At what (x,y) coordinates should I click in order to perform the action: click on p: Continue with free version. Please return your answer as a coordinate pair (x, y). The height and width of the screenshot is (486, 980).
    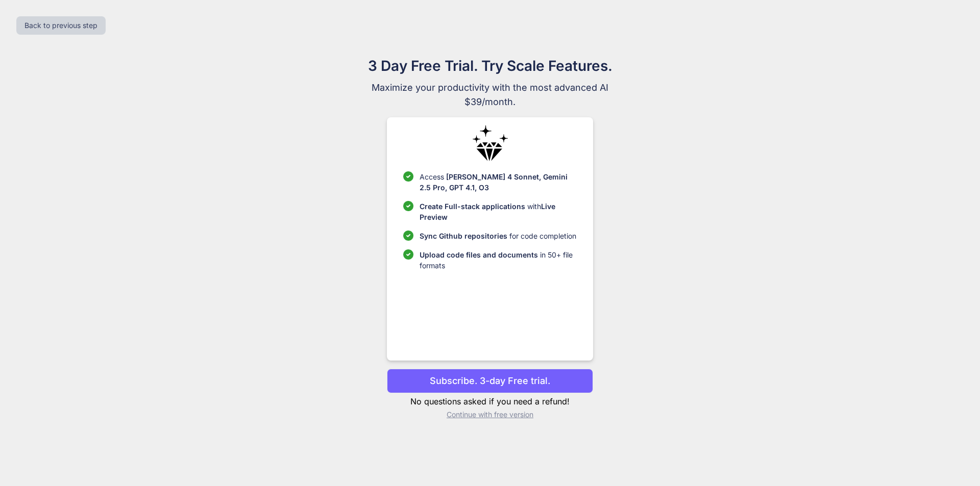
    Looking at the image, I should click on (489, 414).